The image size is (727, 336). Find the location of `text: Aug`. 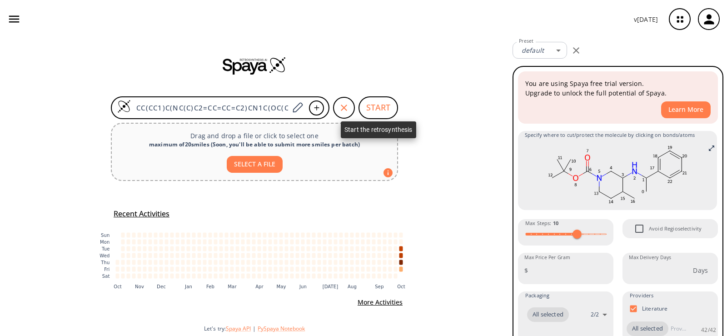

text: Aug is located at coordinates (352, 286).